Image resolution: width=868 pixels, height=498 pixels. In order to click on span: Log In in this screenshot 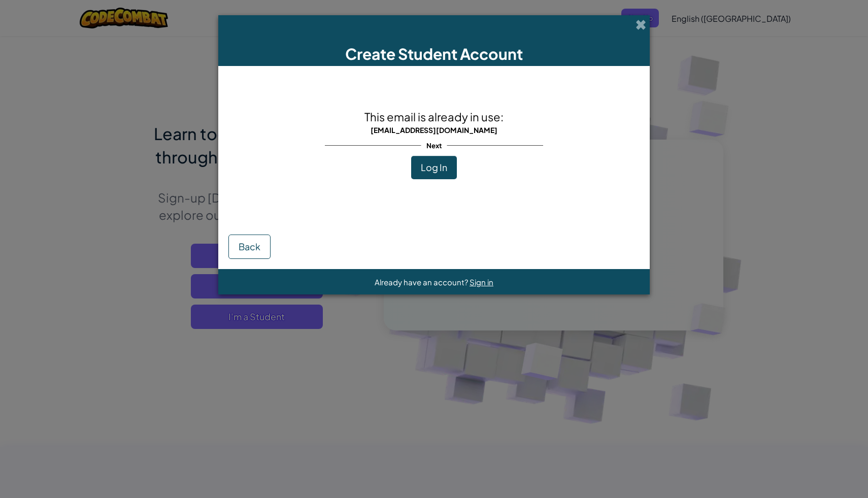, I will do `click(434, 167)`.